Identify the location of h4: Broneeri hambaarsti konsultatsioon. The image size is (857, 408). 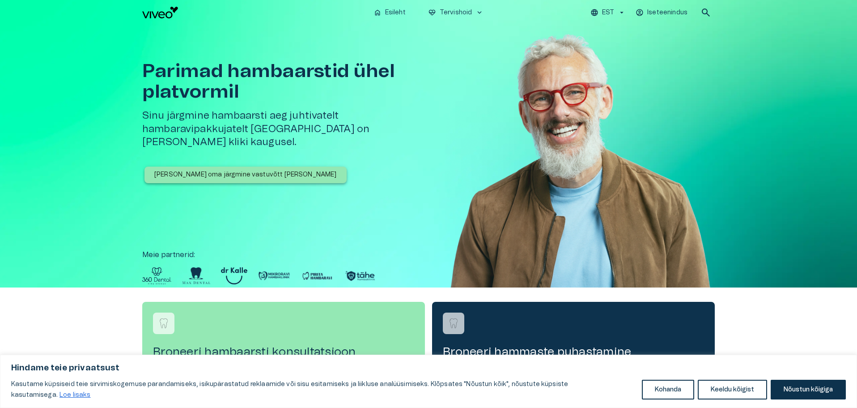
(284, 352).